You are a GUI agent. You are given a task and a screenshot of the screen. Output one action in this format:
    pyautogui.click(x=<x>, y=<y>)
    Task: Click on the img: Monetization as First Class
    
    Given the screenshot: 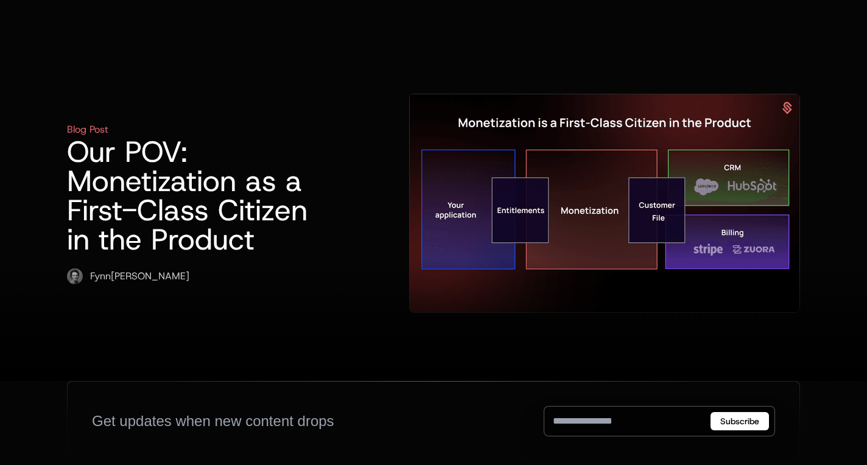 What is the action you would take?
    pyautogui.click(x=605, y=203)
    